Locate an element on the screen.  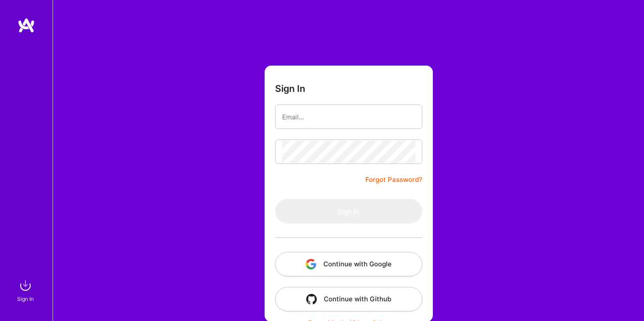
img: logo is located at coordinates (26, 25).